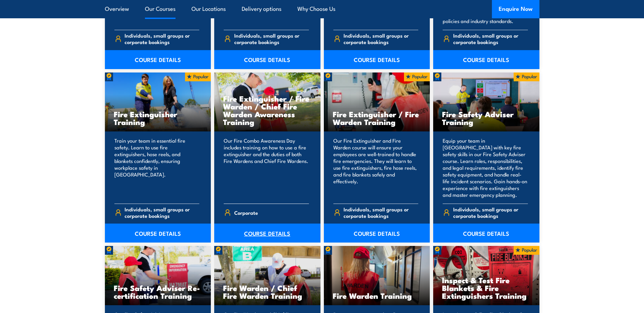 Image resolution: width=644 pixels, height=313 pixels. Describe the element at coordinates (267, 110) in the screenshot. I see `h3: Fire Extinguisher / Fire Warden / Chief Fire Warden Awareness Training` at that location.